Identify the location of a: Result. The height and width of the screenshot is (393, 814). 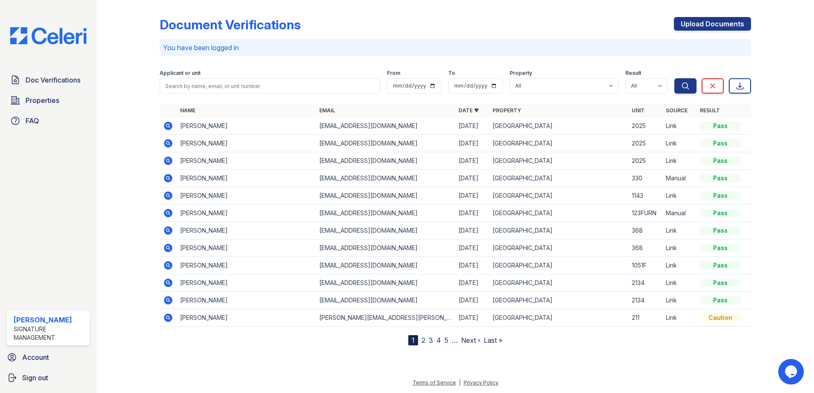
(710, 110).